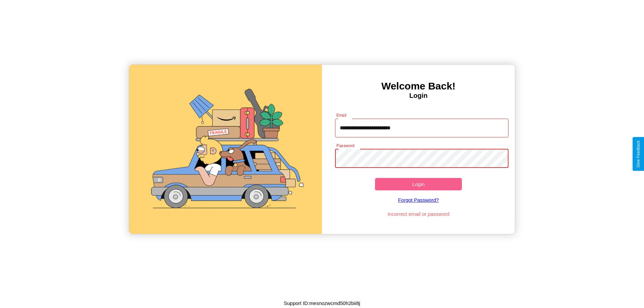 Image resolution: width=644 pixels, height=308 pixels. What do you see at coordinates (225, 149) in the screenshot?
I see `img: gif` at bounding box center [225, 149].